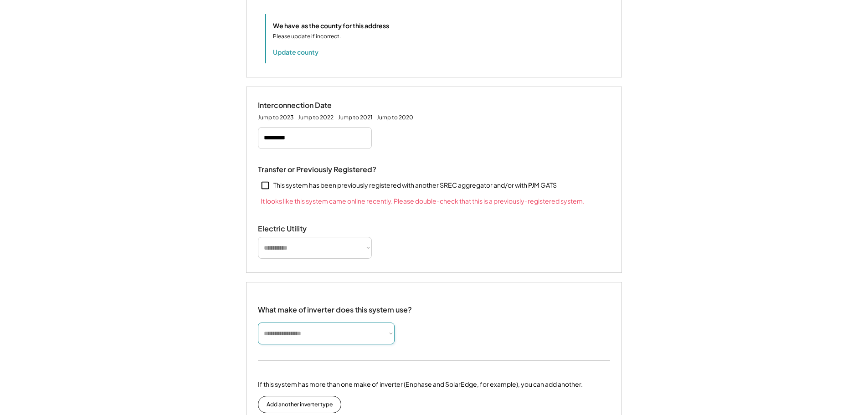  What do you see at coordinates (317, 170) in the screenshot?
I see `div: Transfer or Previously Registered?` at bounding box center [317, 170].